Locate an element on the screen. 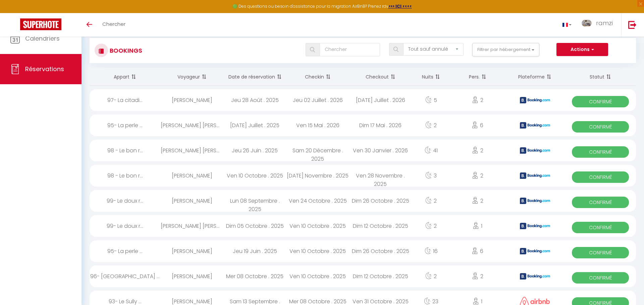 The width and height of the screenshot is (644, 305). th: Sort by booking date is located at coordinates (255, 77).